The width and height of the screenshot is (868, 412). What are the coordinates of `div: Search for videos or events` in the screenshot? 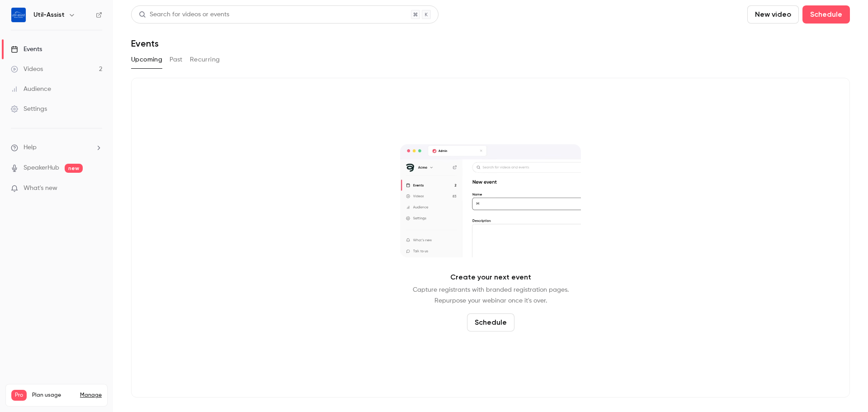 It's located at (184, 14).